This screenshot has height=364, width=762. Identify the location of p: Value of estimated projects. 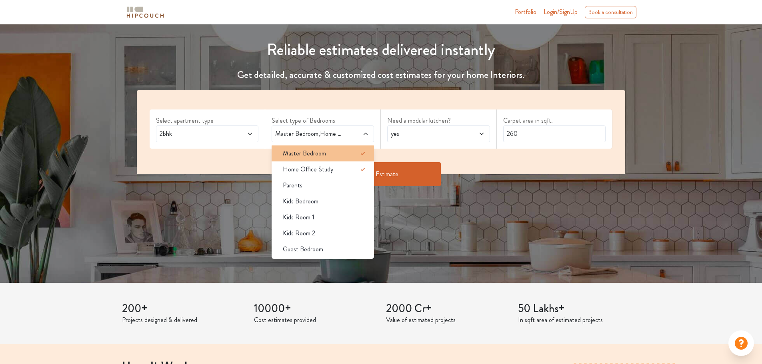
(447, 320).